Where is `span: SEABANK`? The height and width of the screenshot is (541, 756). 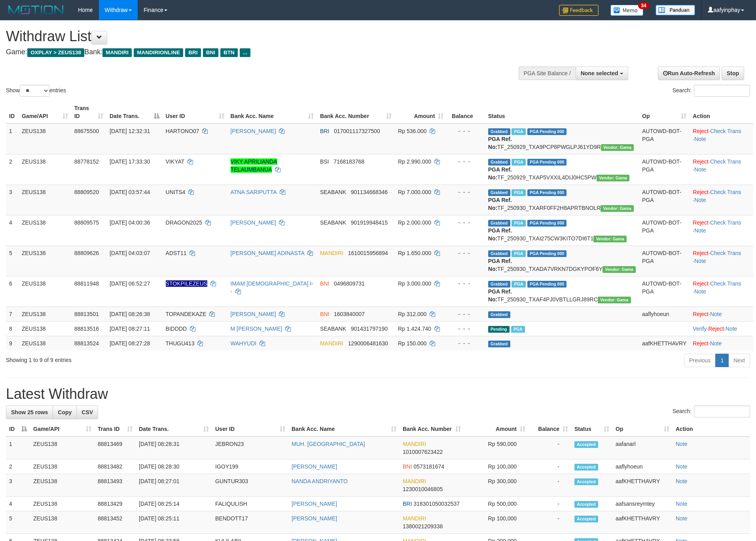 span: SEABANK is located at coordinates (333, 329).